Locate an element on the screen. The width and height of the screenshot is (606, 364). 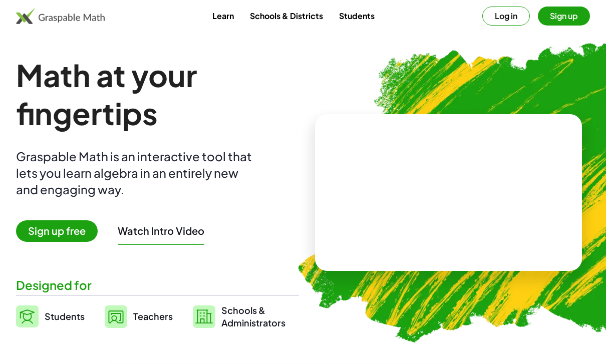
video: What is this? This is dynamic math notation. Dynamic math notation plays a central role in how Gr... is located at coordinates (449, 193).